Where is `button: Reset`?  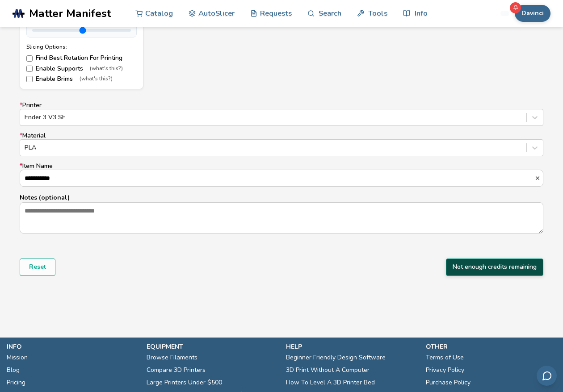
button: Reset is located at coordinates (37, 267).